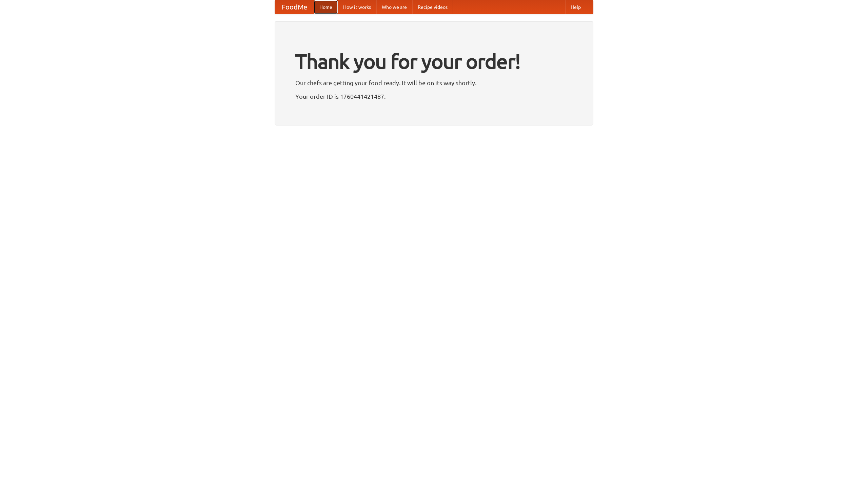 The height and width of the screenshot is (480, 868). Describe the element at coordinates (576, 7) in the screenshot. I see `a: Help` at that location.